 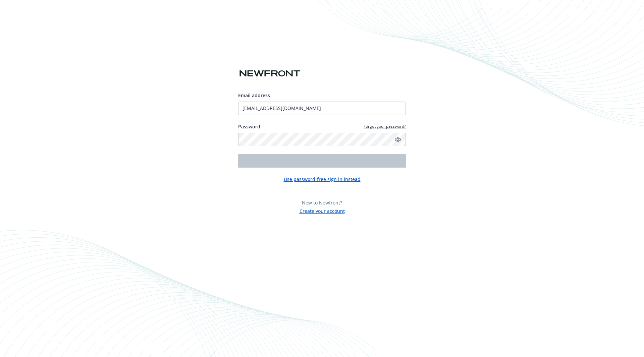 I want to click on span: Email address, so click(x=254, y=95).